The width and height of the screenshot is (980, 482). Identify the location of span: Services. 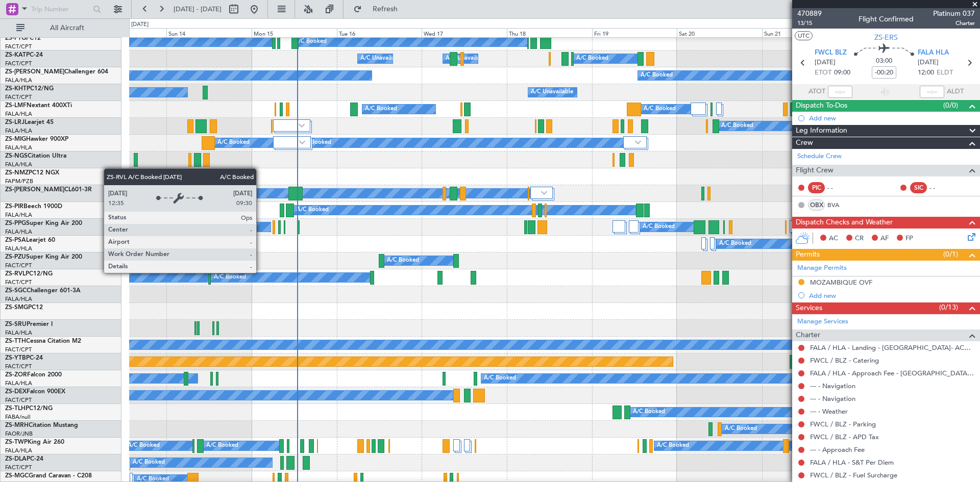
(809, 308).